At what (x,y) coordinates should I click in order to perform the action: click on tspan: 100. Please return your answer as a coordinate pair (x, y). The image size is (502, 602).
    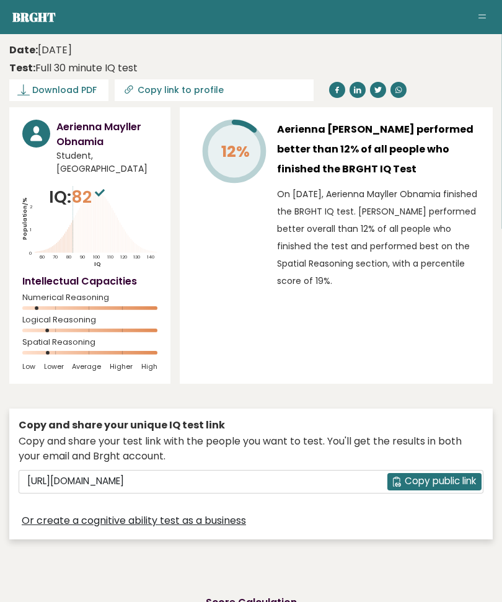
    Looking at the image, I should click on (97, 257).